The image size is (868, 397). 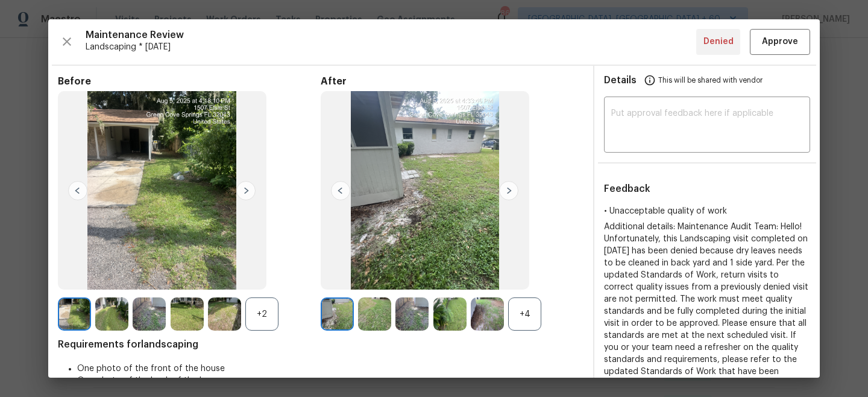 What do you see at coordinates (627, 189) in the screenshot?
I see `span: Feedback` at bounding box center [627, 189].